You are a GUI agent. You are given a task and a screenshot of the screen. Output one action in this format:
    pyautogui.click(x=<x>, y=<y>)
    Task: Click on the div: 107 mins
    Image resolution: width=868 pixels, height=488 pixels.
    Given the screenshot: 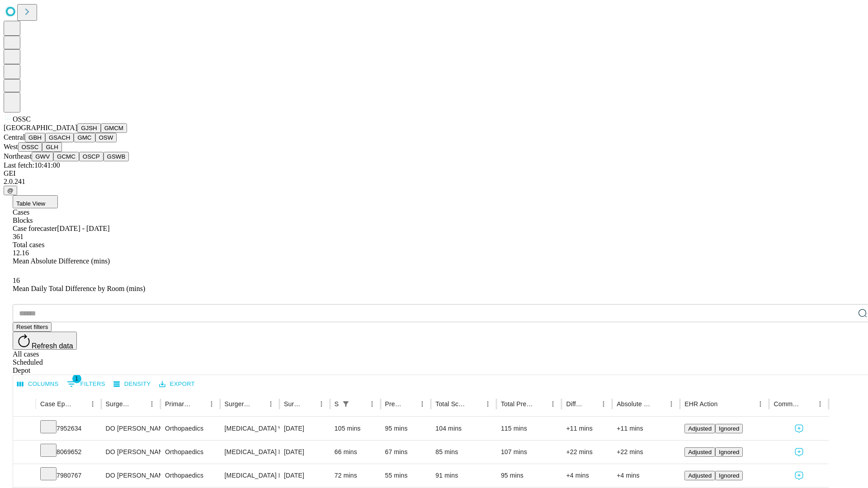 What is the action you would take?
    pyautogui.click(x=529, y=452)
    